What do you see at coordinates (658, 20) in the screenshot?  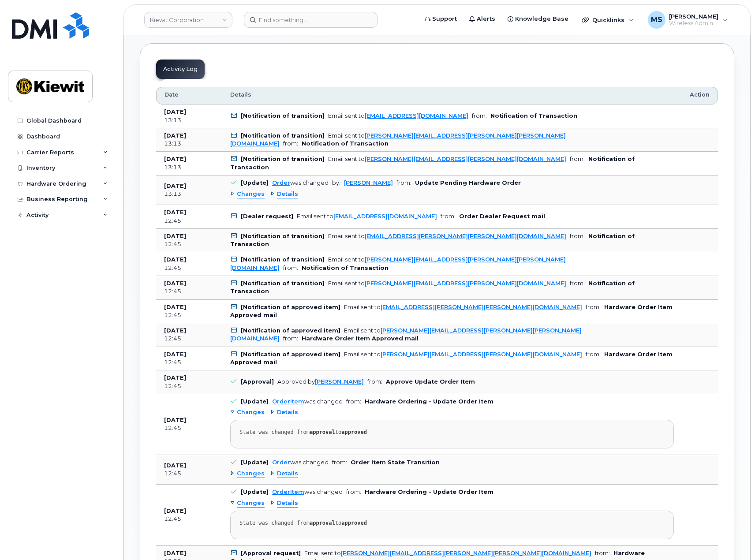 I see `span: MS` at bounding box center [658, 20].